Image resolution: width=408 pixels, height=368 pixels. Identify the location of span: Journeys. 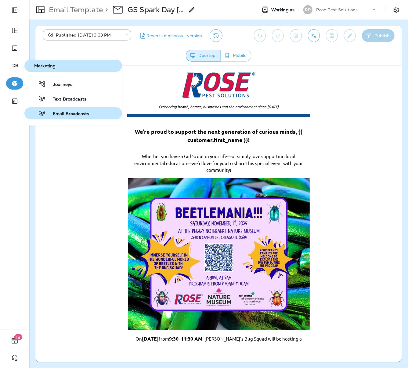
(59, 85).